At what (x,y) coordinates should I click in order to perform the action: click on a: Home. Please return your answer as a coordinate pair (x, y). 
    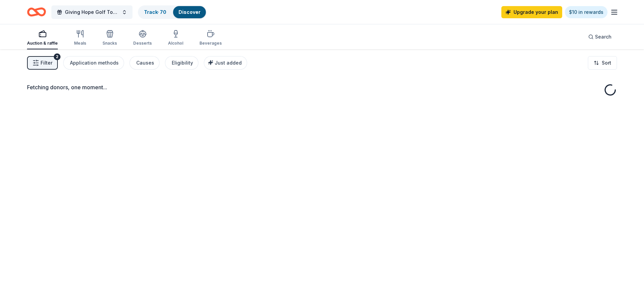
    Looking at the image, I should click on (36, 12).